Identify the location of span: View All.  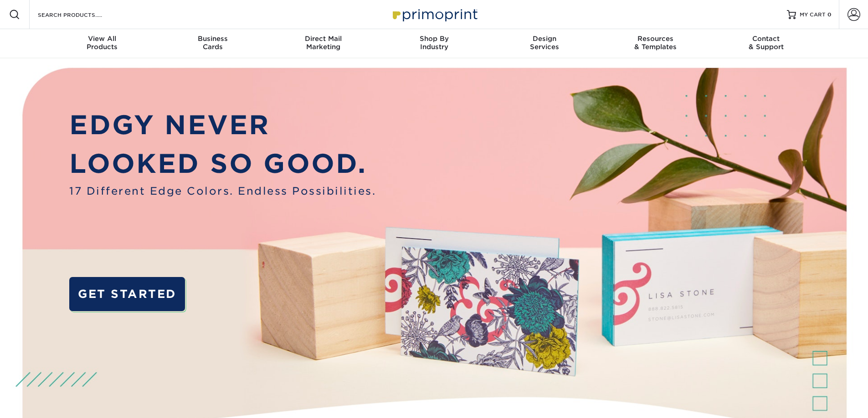
(102, 39).